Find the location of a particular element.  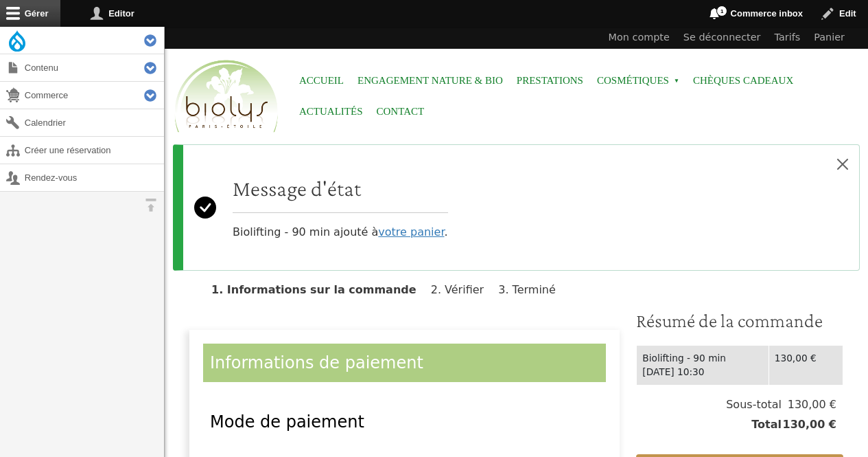

header: Entête du site is located at coordinates (516, 85).